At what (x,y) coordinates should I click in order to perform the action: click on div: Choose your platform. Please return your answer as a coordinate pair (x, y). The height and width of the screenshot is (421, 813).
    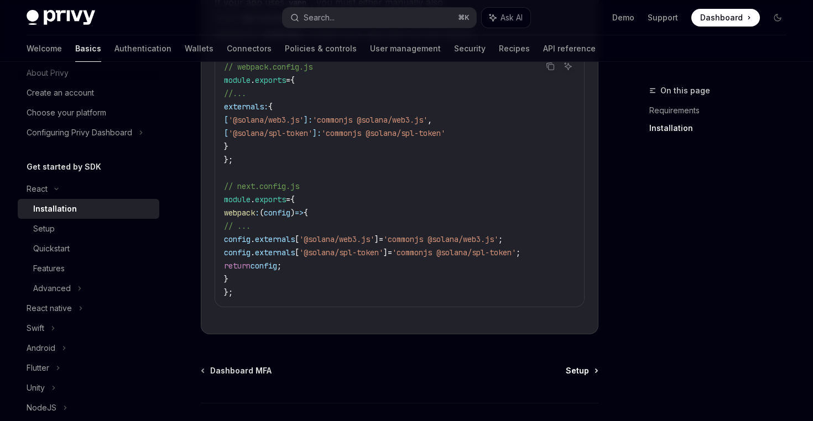
    Looking at the image, I should click on (66, 113).